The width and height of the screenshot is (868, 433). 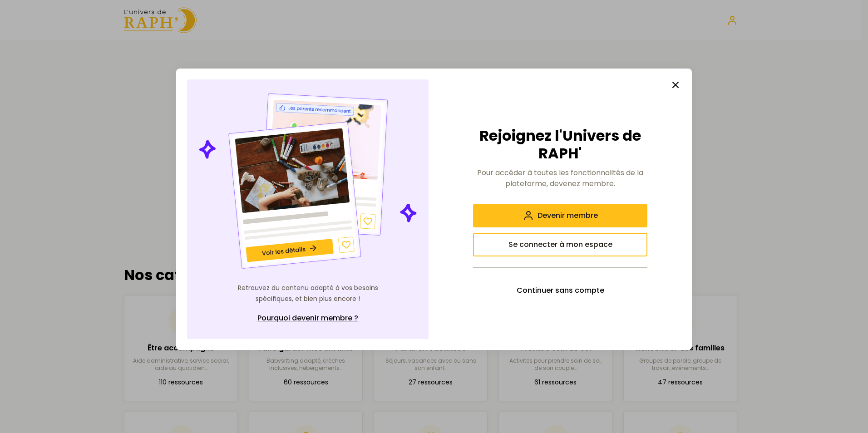 What do you see at coordinates (560, 215) in the screenshot?
I see `button: Devenir membre` at bounding box center [560, 215].